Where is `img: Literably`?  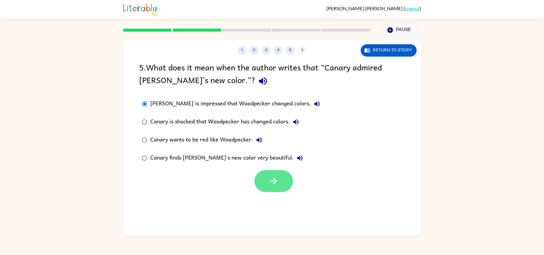
img: Literably is located at coordinates (140, 9).